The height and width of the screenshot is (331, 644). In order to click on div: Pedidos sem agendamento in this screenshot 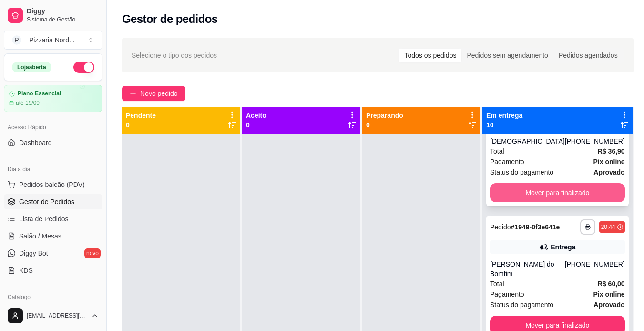, I will do `click(507, 56)`.